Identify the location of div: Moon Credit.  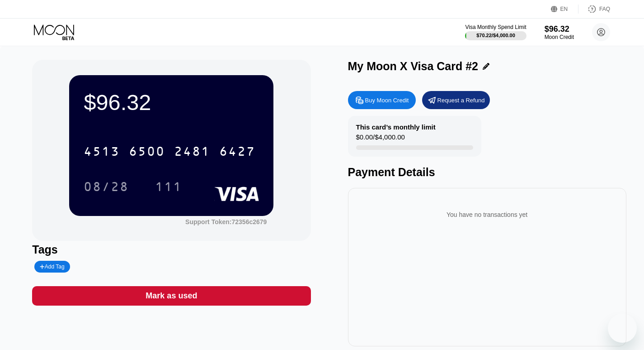
(559, 37).